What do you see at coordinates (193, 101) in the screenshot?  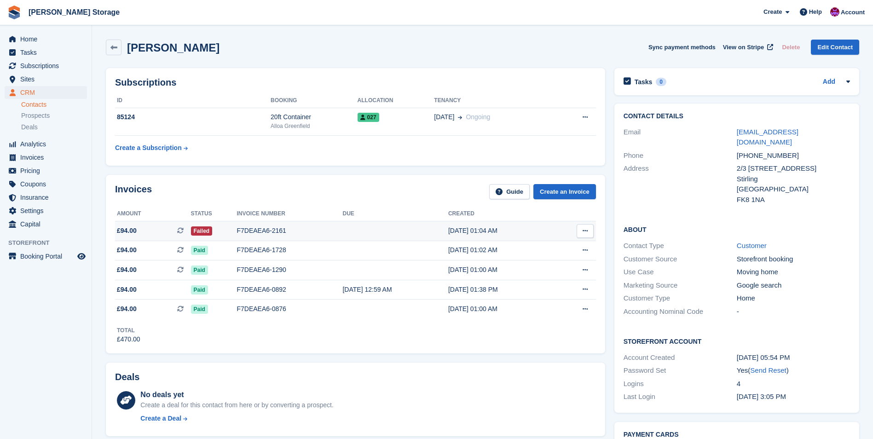 I see `th: ID` at bounding box center [193, 101].